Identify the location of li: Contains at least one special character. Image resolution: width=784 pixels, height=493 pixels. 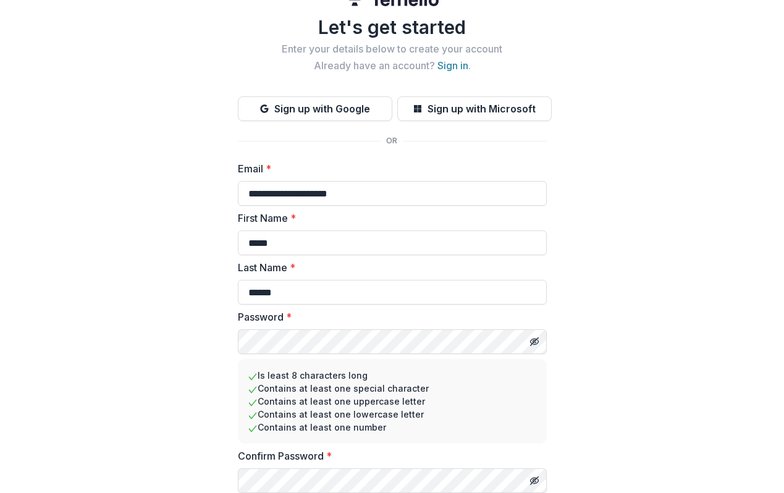
(392, 388).